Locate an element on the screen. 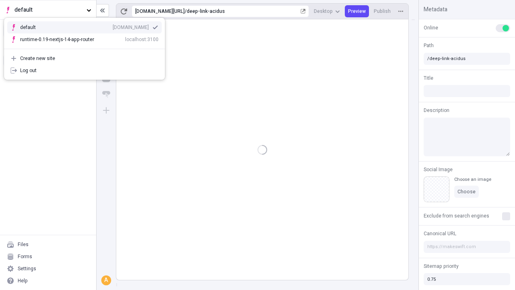 The height and width of the screenshot is (290, 515). button: Publish is located at coordinates (382, 11).